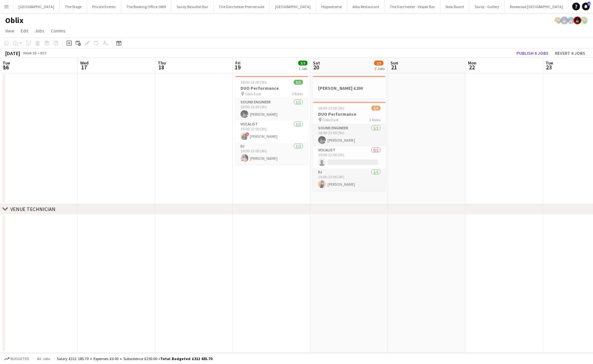  What do you see at coordinates (472, 63) in the screenshot?
I see `span: Mon` at bounding box center [472, 63].